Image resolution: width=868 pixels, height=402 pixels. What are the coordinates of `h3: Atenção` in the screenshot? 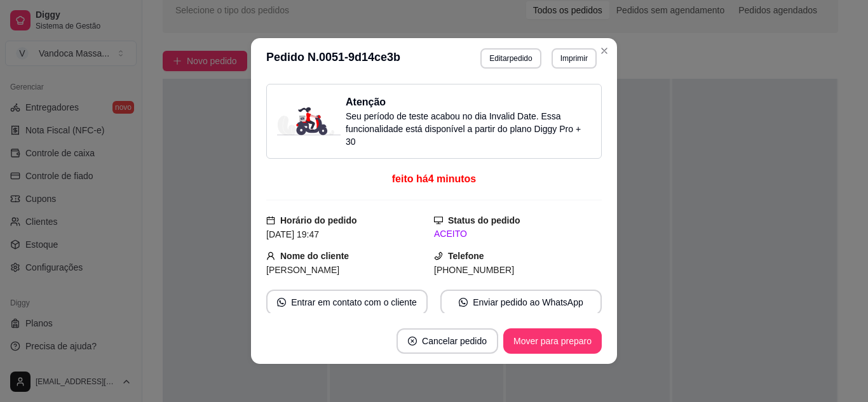 It's located at (468, 103).